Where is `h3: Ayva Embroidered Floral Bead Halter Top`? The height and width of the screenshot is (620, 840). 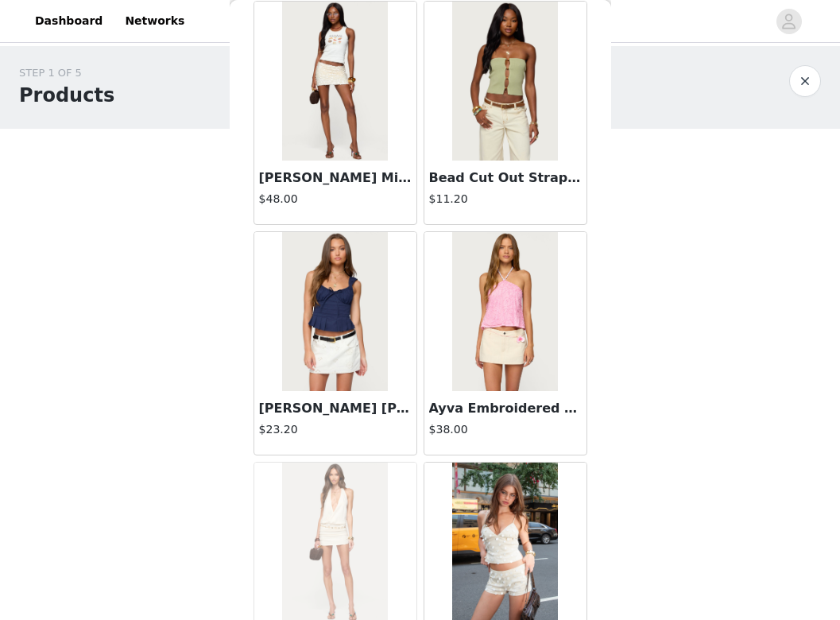
h3: Ayva Embroidered Floral Bead Halter Top is located at coordinates (505, 409).